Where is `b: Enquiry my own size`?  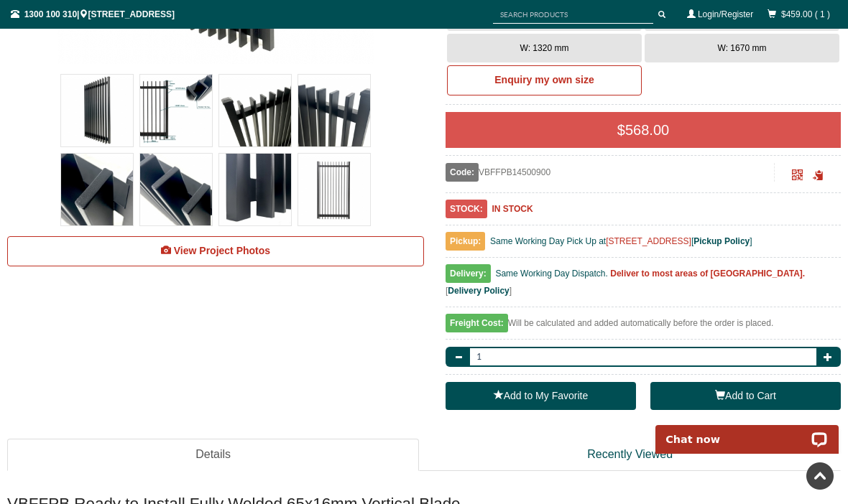
b: Enquiry my own size is located at coordinates (544, 80).